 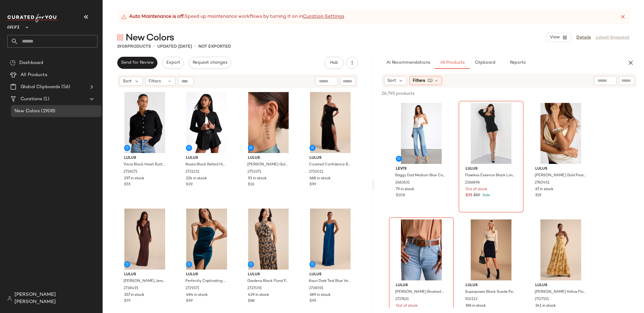 I want to click on span: 910122, so click(x=471, y=300).